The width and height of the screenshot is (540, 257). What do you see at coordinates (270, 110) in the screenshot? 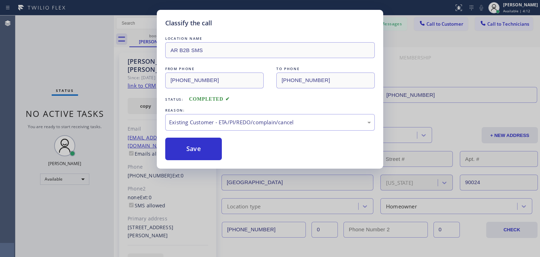
I see `div: REASON:` at bounding box center [270, 110].